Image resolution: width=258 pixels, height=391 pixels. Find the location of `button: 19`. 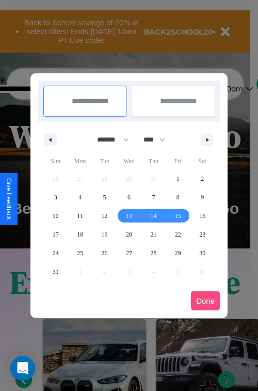

button: 19 is located at coordinates (104, 235).